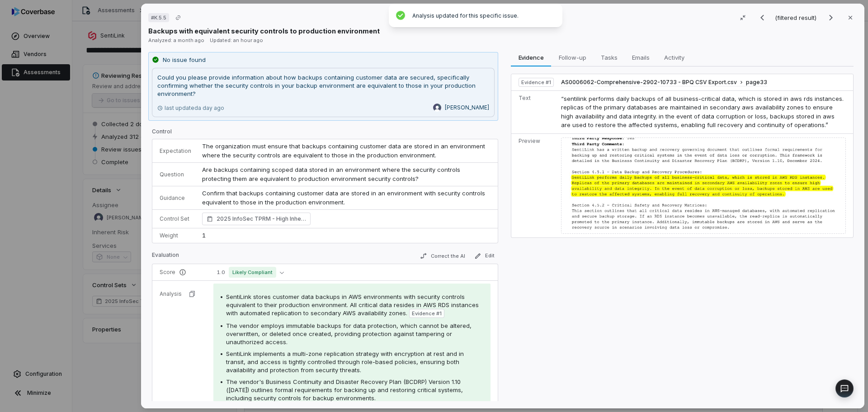  What do you see at coordinates (175, 175) in the screenshot?
I see `p: Question` at bounding box center [175, 175].